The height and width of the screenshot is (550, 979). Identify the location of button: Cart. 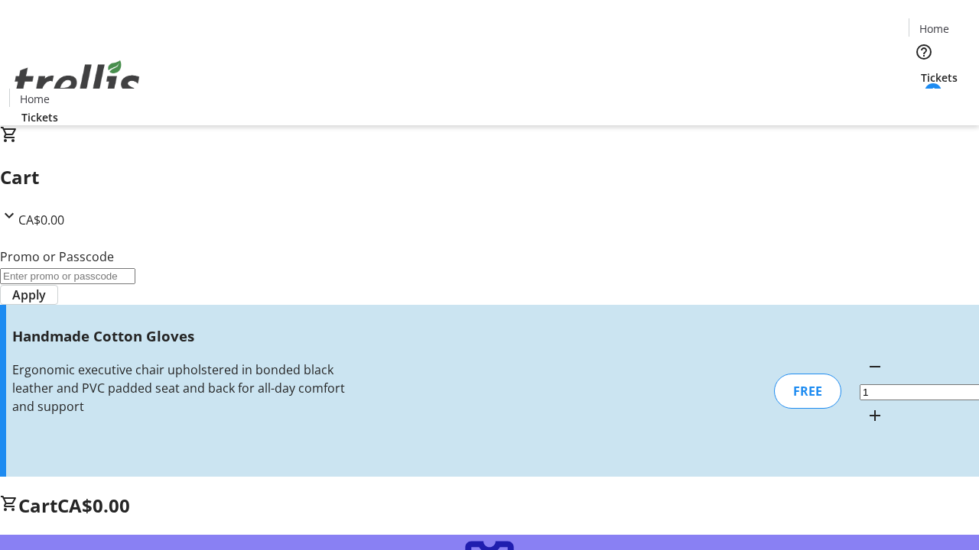
(924, 101).